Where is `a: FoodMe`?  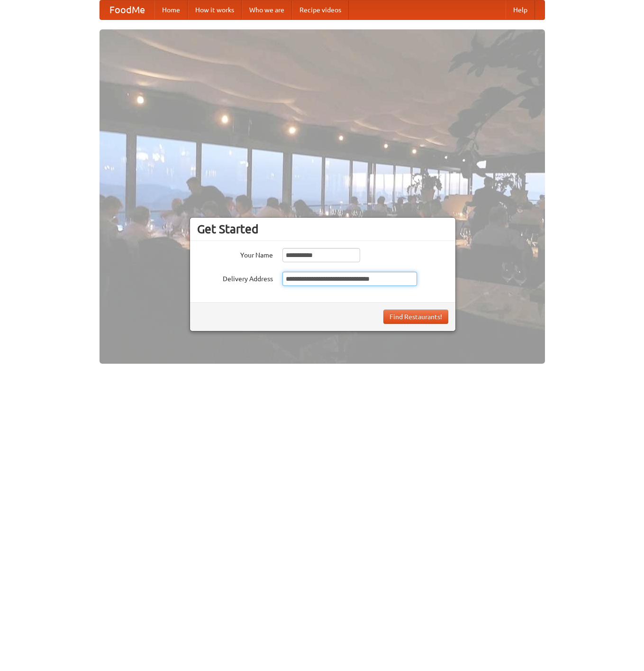 a: FoodMe is located at coordinates (127, 10).